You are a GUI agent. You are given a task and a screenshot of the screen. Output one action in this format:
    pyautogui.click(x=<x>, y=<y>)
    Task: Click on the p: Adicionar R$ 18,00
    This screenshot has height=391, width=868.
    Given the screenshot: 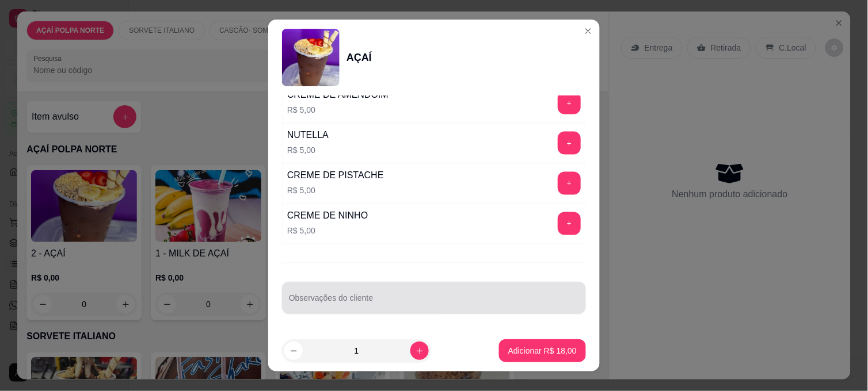 What is the action you would take?
    pyautogui.click(x=542, y=351)
    